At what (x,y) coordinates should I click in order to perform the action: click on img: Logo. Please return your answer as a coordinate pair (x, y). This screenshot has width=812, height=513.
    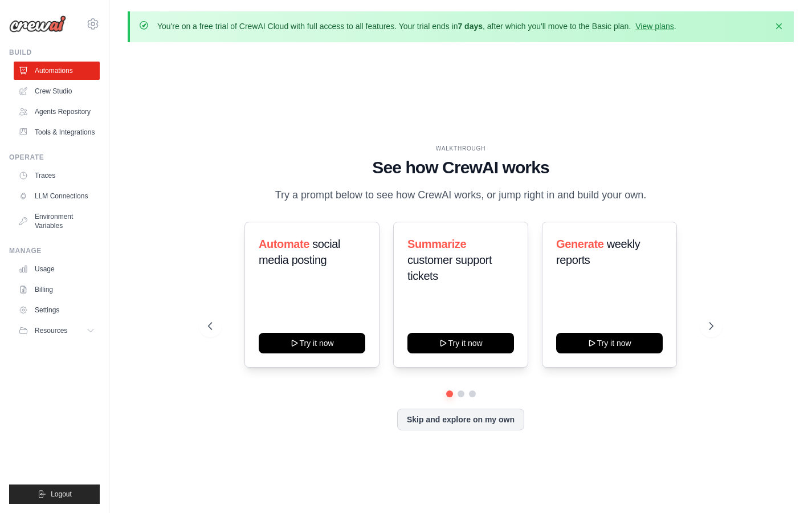
    Looking at the image, I should click on (37, 24).